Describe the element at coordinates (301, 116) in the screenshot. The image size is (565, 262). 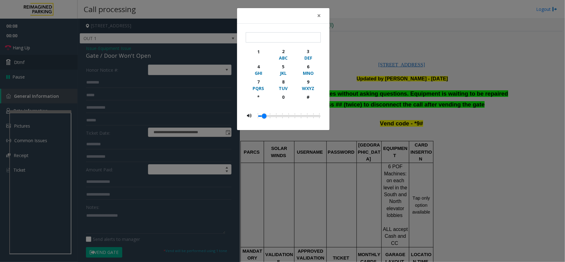
I see `li: 0.35` at that location.